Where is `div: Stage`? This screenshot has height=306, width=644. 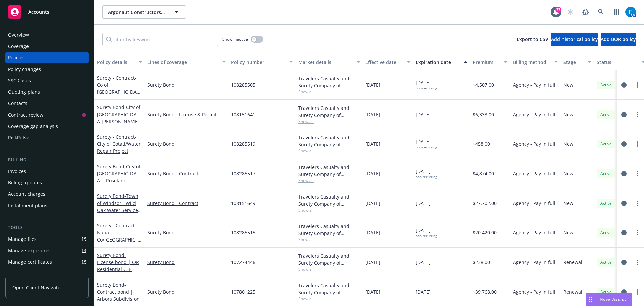
div: Stage is located at coordinates (574, 62).